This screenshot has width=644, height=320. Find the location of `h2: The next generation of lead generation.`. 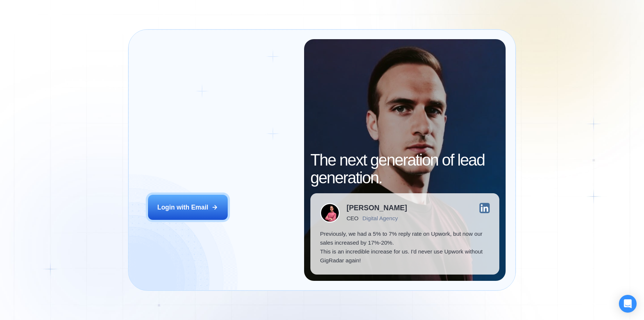

h2: The next generation of lead generation. is located at coordinates (405, 169).